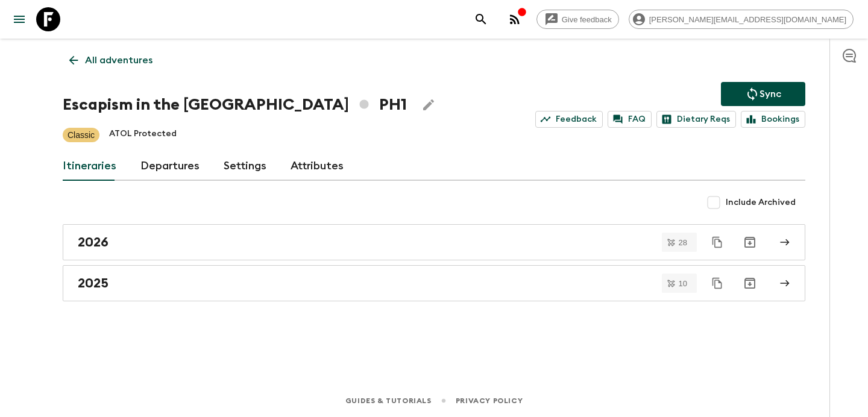 Image resolution: width=868 pixels, height=417 pixels. Describe the element at coordinates (630, 119) in the screenshot. I see `a: FAQ` at that location.